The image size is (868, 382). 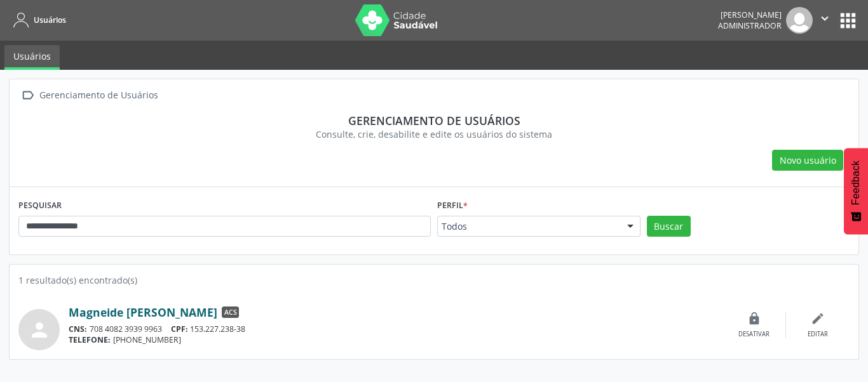 I want to click on i: person, so click(x=40, y=330).